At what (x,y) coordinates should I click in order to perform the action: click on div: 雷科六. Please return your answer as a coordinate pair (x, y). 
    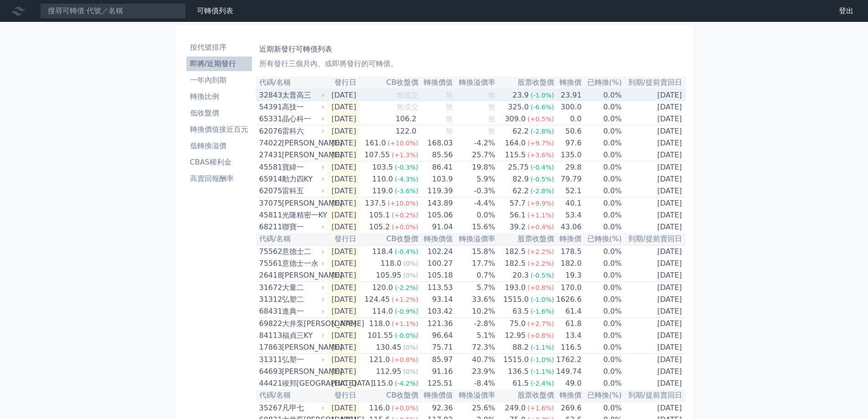
    Looking at the image, I should click on (303, 131).